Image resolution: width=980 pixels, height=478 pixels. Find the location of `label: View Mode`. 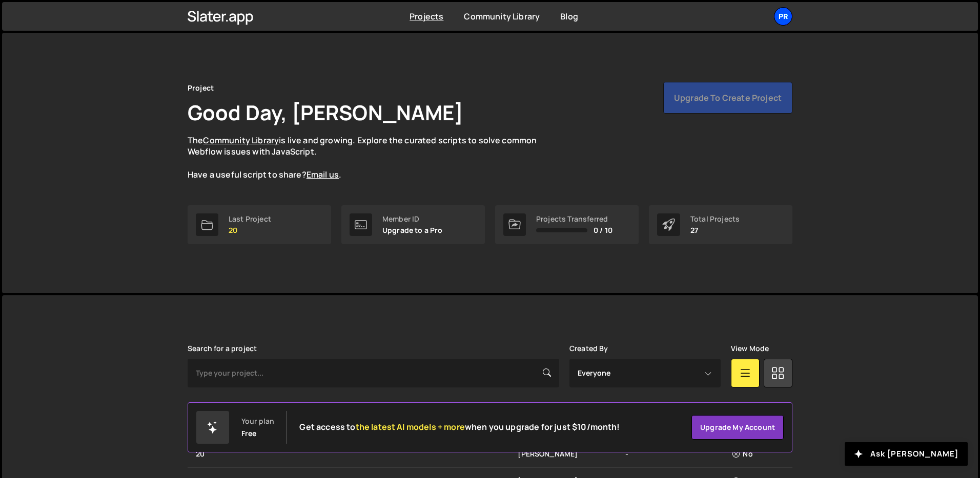

label: View Mode is located at coordinates (750, 349).